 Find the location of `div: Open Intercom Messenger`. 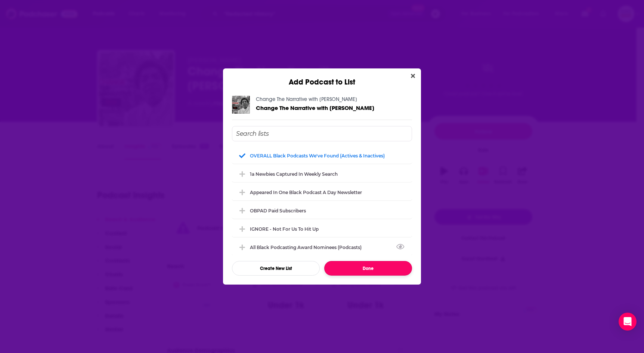

div: Open Intercom Messenger is located at coordinates (628, 322).